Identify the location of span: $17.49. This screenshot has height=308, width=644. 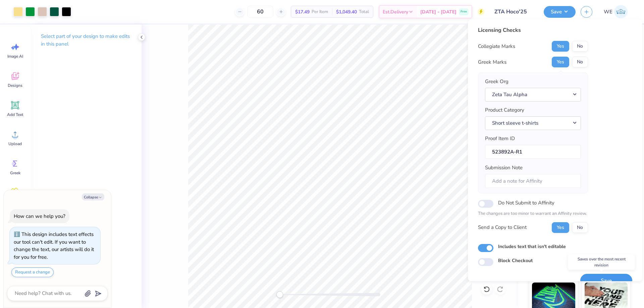
(302, 12).